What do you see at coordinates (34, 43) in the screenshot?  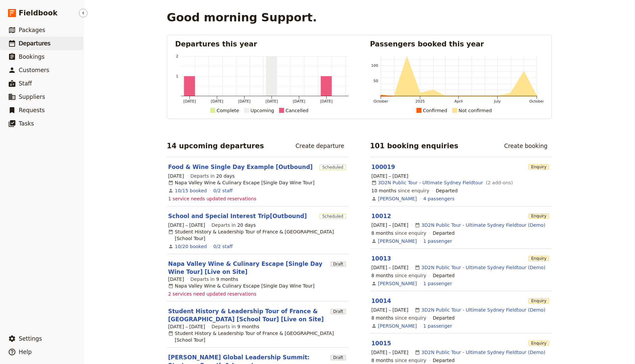 I see `span: Departures` at bounding box center [34, 43].